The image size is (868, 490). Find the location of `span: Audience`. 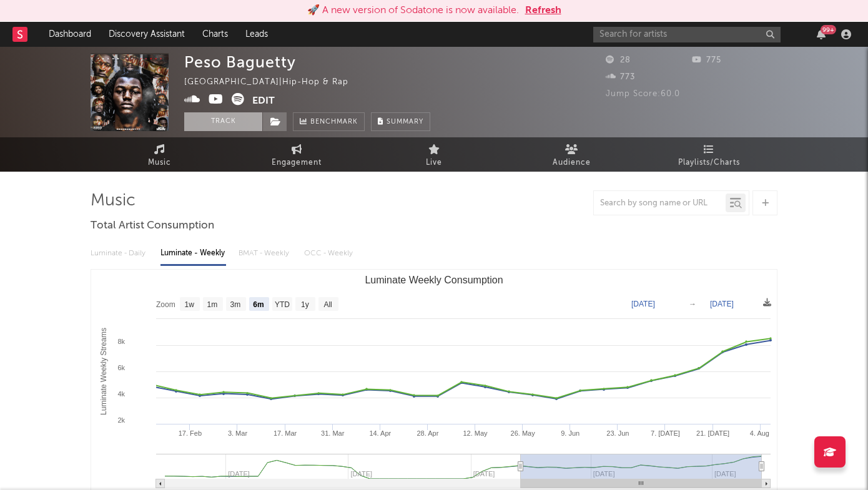

span: Audience is located at coordinates (572, 163).